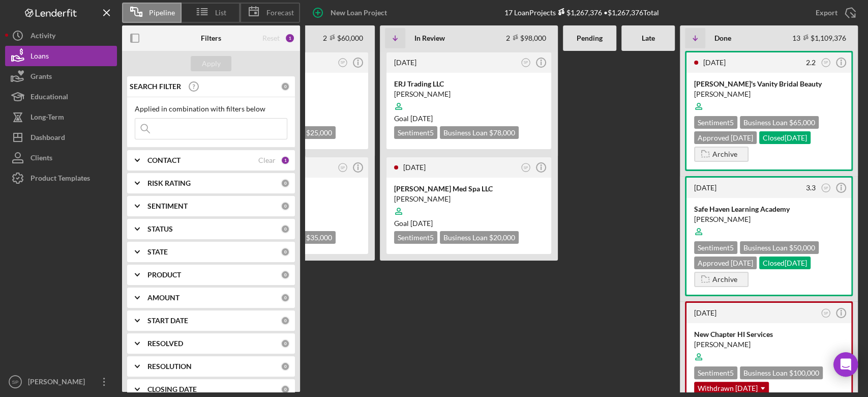 The width and height of the screenshot is (868, 397). What do you see at coordinates (49, 97) in the screenshot?
I see `div: Educational` at bounding box center [49, 97].